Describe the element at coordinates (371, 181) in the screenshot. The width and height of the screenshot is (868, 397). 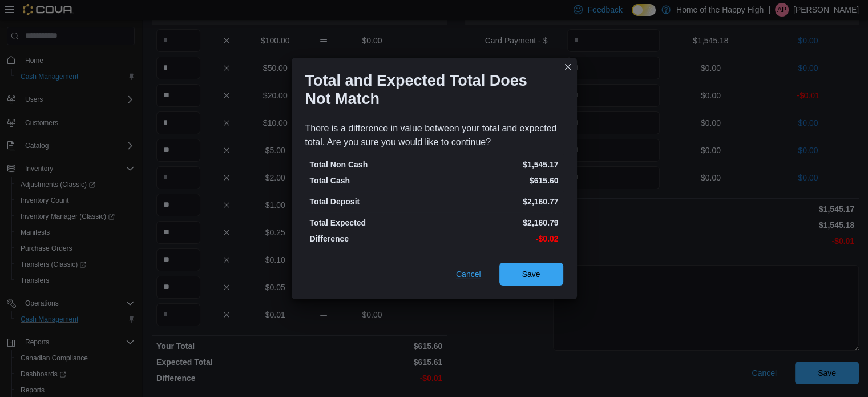
I see `p: Total Cash` at that location.